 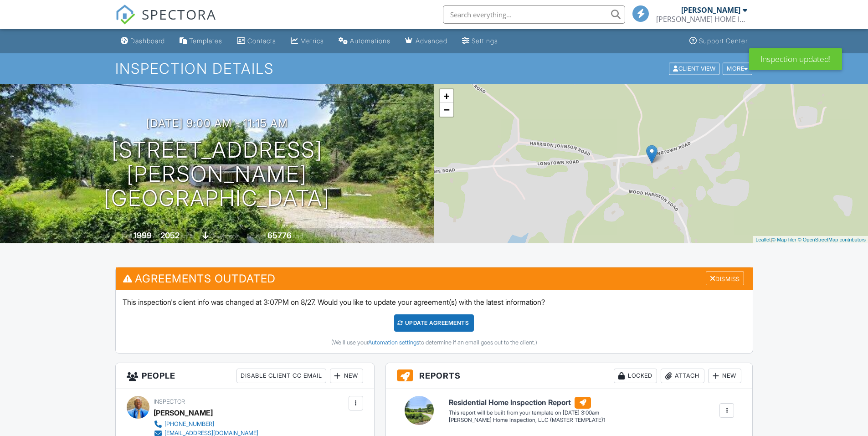 I want to click on h6: Residential Home Inspection Report, so click(x=527, y=403).